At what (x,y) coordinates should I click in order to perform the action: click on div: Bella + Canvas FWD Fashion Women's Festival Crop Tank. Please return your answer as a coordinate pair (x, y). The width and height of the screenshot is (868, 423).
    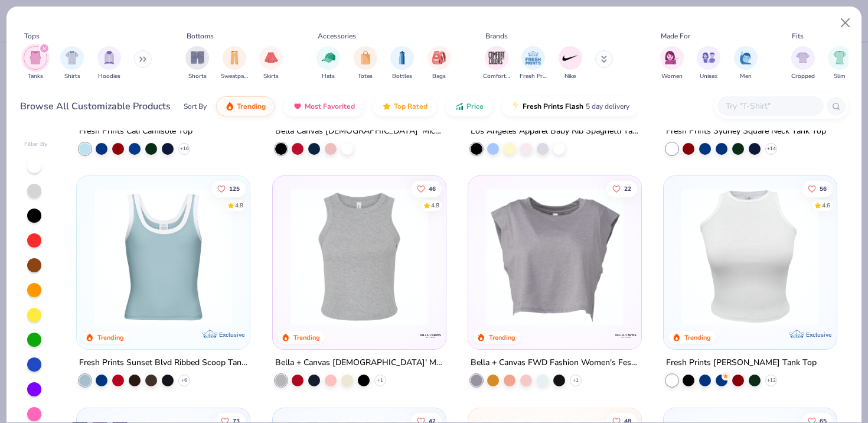
    Looking at the image, I should click on (554, 363).